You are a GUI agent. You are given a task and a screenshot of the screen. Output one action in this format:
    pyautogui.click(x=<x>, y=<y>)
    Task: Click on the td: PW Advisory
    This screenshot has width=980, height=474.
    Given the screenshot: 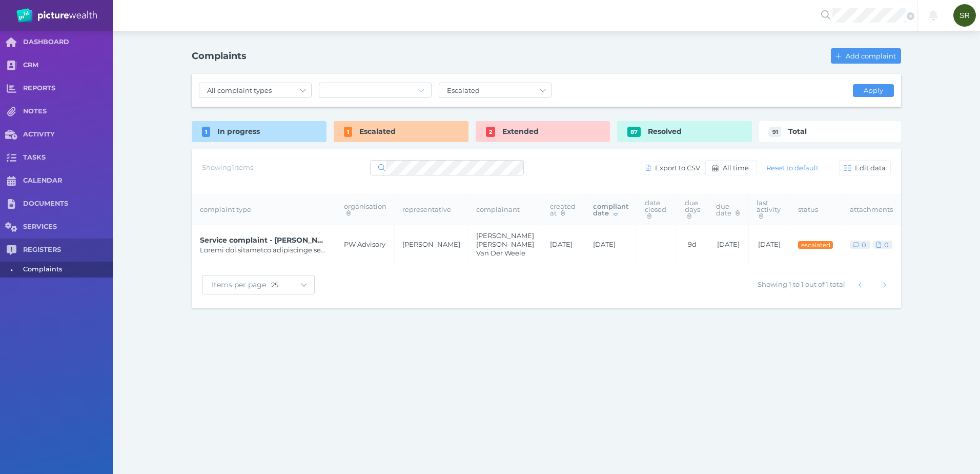 What is the action you would take?
    pyautogui.click(x=365, y=244)
    